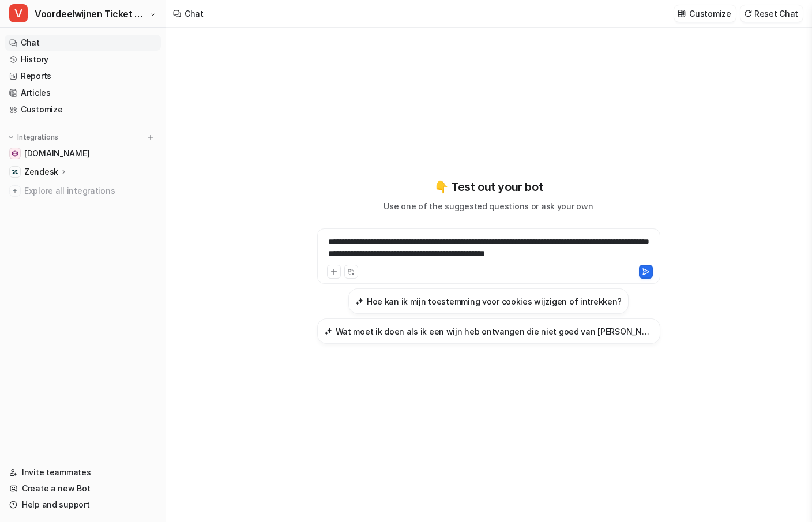 The image size is (812, 522). What do you see at coordinates (83, 76) in the screenshot?
I see `a: Reports` at bounding box center [83, 76].